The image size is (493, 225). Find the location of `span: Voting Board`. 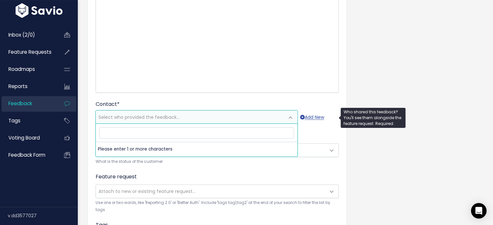

span: Voting Board is located at coordinates (24, 138).